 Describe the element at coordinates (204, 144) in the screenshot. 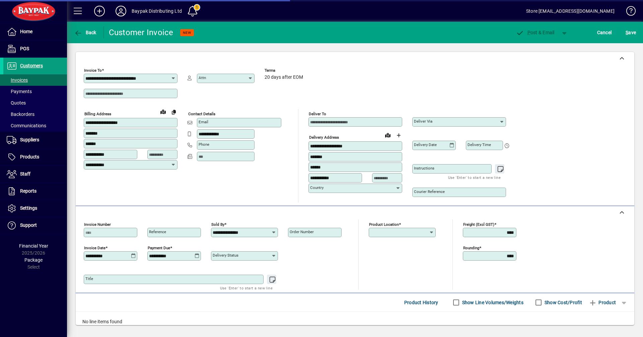

I see `mat-label: Phone` at that location.